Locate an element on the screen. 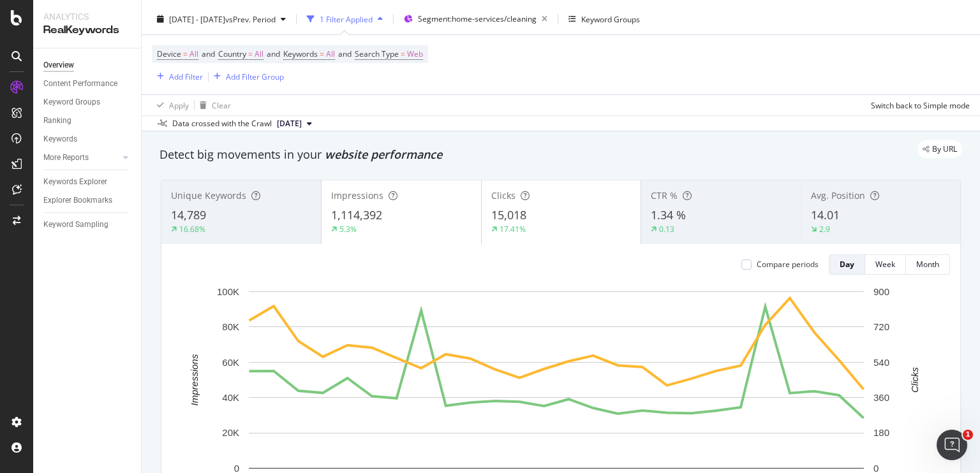  span: 2025 Aug. 4th is located at coordinates (289, 124).